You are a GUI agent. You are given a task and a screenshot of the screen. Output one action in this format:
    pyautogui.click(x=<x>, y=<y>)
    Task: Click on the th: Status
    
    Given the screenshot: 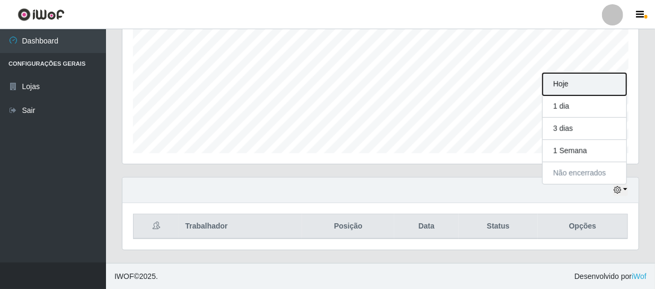 What is the action you would take?
    pyautogui.click(x=498, y=226)
    